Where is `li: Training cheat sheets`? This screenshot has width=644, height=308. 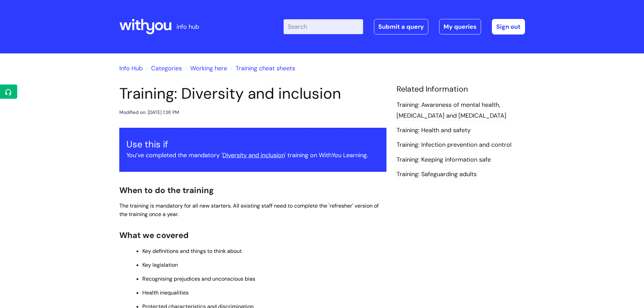
li: Training cheat sheets is located at coordinates (262, 69).